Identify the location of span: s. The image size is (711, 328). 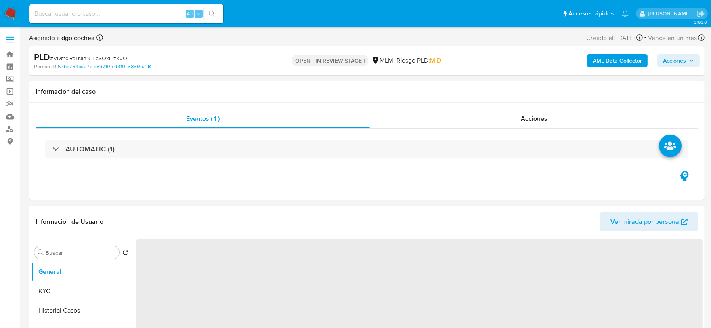
(199, 13).